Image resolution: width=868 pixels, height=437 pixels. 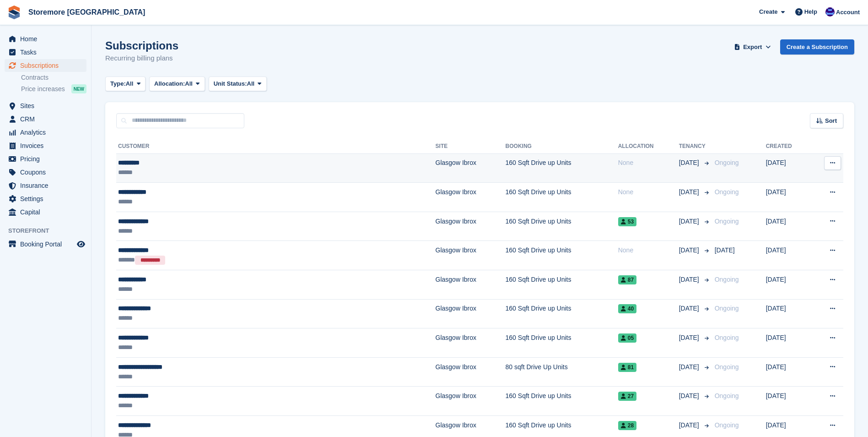 I want to click on span: Insurance, so click(x=48, y=185).